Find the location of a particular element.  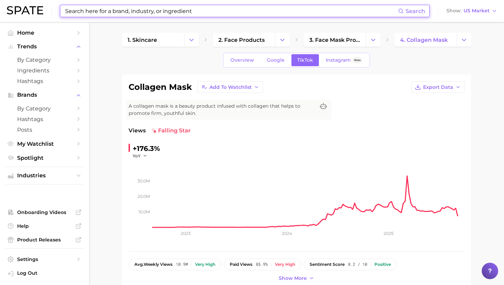

span: Log Out is located at coordinates (48, 273).